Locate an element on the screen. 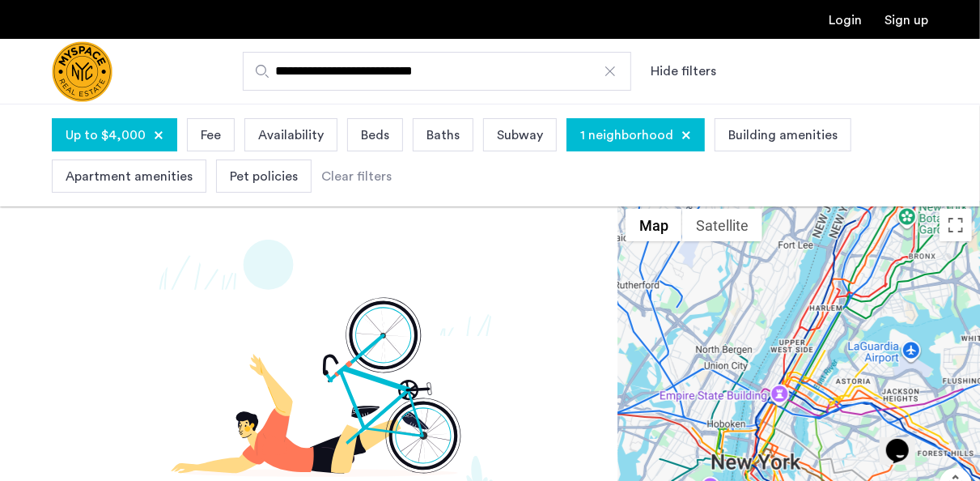 This screenshot has height=481, width=980. input: Apartment Search is located at coordinates (437, 71).